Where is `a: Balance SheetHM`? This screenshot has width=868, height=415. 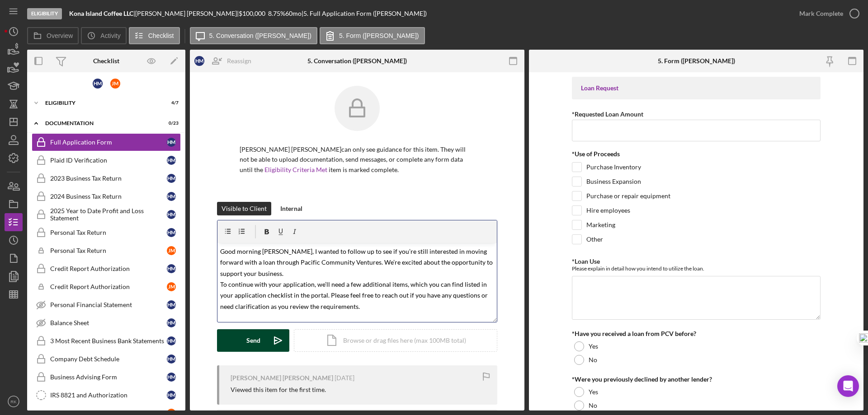 a: Balance SheetHM is located at coordinates (106, 323).